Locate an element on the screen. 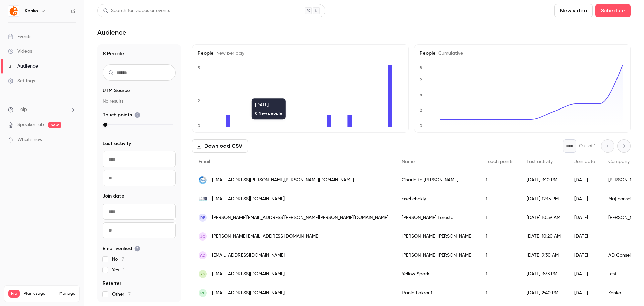 The image size is (644, 306). span: AD is located at coordinates (202, 255).